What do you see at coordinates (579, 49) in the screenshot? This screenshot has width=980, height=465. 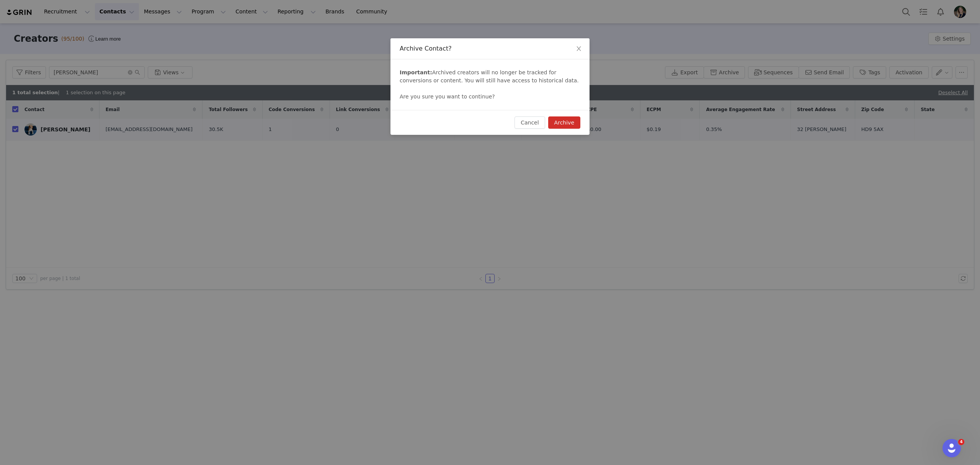 I see `button: Close` at bounding box center [579, 49].